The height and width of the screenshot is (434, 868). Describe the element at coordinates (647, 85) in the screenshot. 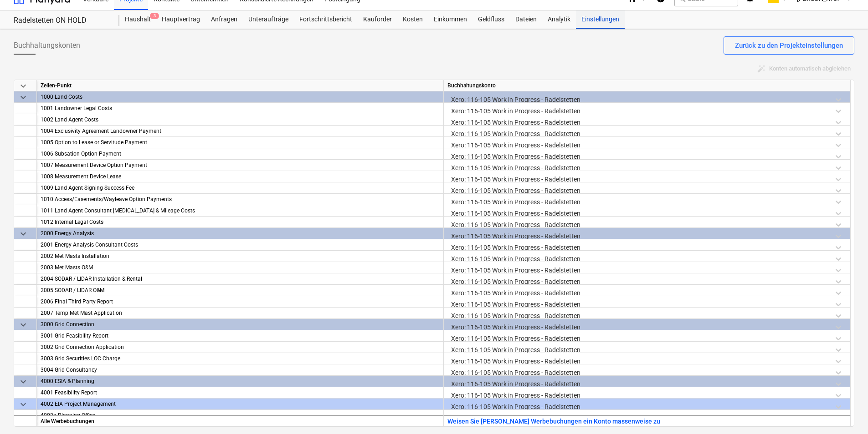

I see `div: Buchhaltungskonto` at that location.